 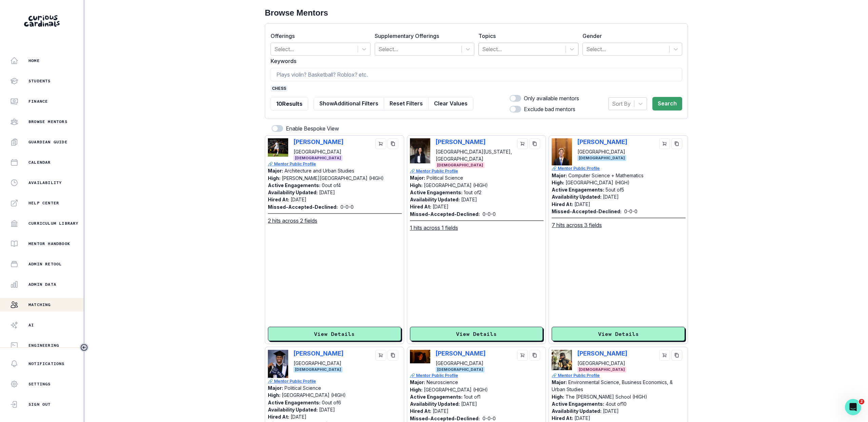 What do you see at coordinates (44, 203) in the screenshot?
I see `p: Help Center` at bounding box center [44, 203].